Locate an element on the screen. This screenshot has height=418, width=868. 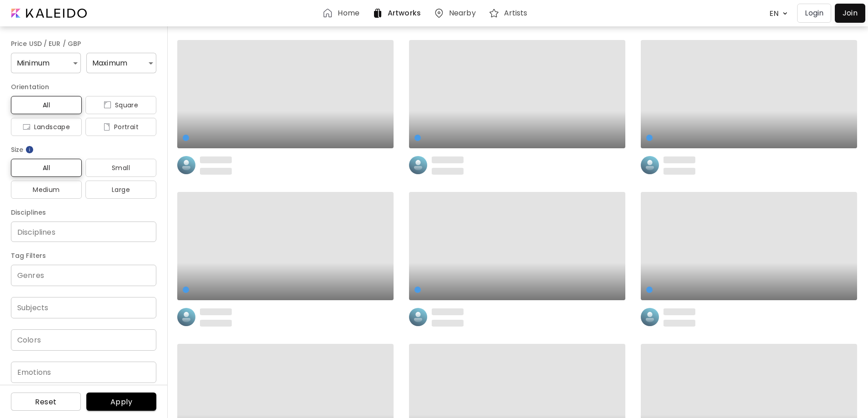
p: Login is located at coordinates (814, 13).